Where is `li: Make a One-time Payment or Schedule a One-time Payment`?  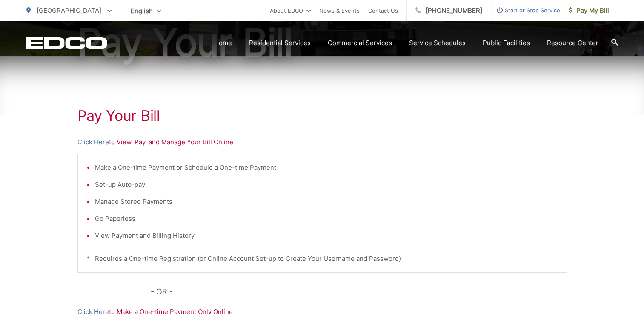
li: Make a One-time Payment or Schedule a One-time Payment is located at coordinates (326, 168).